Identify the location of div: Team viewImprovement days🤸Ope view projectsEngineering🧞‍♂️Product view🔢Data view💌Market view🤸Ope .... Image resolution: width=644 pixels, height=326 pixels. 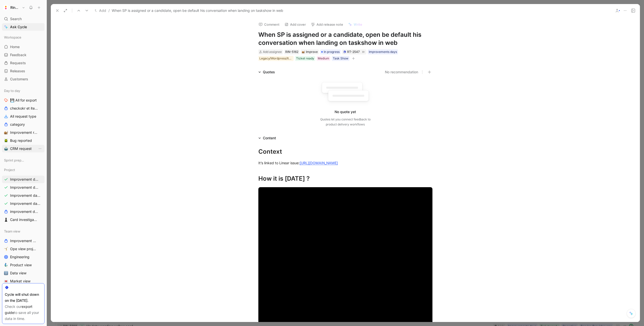
(23, 264).